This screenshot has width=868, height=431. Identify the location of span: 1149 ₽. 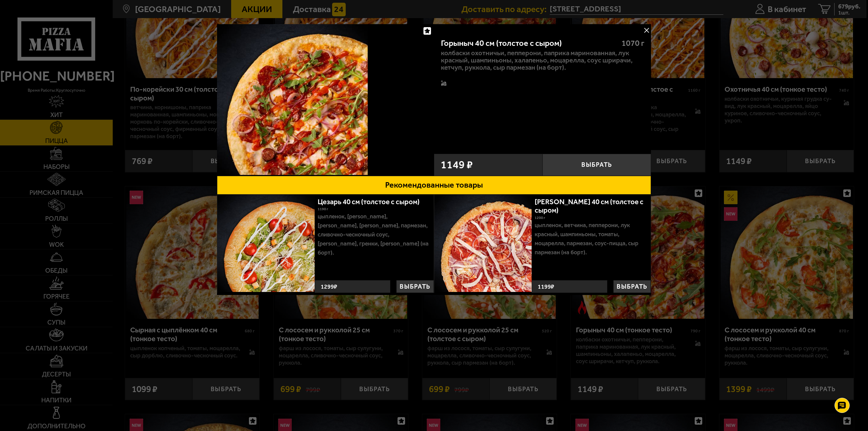
(456, 165).